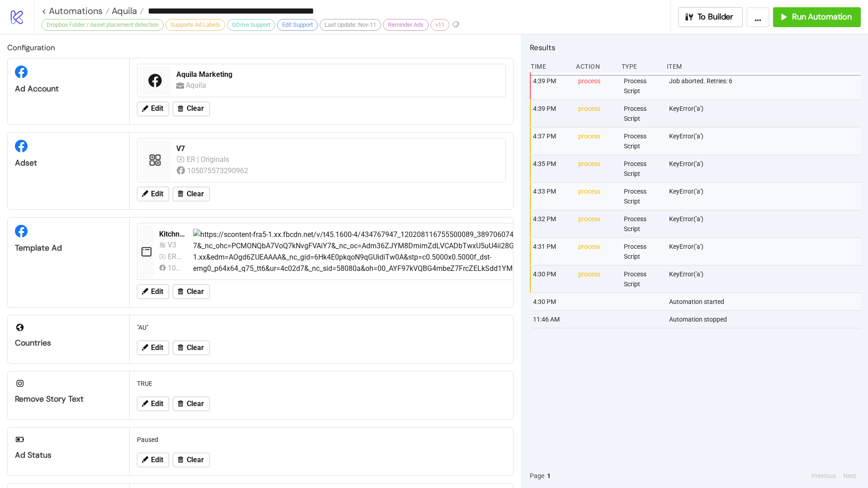 This screenshot has width=868, height=488. I want to click on div: "AU", so click(322, 328).